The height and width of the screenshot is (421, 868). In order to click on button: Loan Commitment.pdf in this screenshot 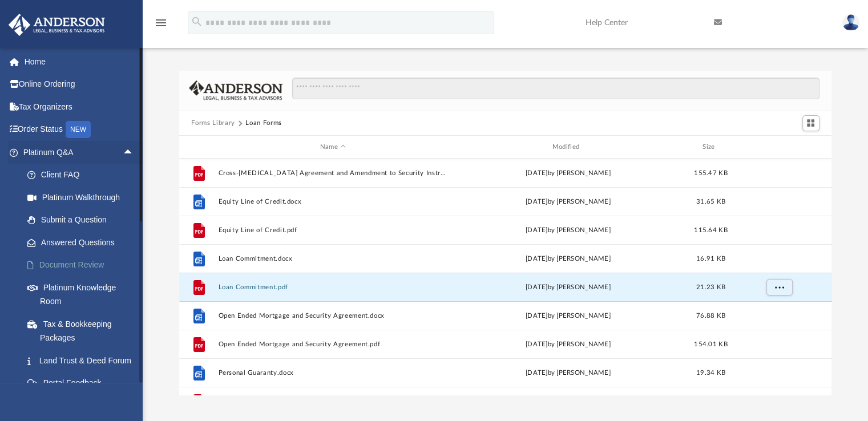, I will do `click(333, 288)`.